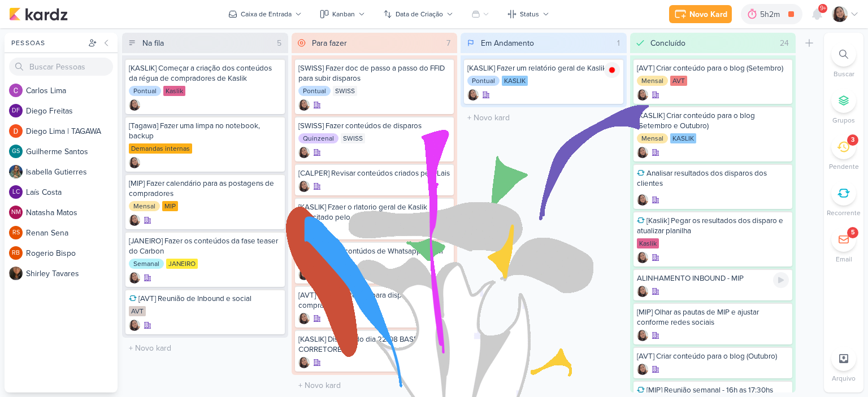 The height and width of the screenshot is (397, 868). I want to click on div: D i e g o L i m a | T A G A W A, so click(72, 131).